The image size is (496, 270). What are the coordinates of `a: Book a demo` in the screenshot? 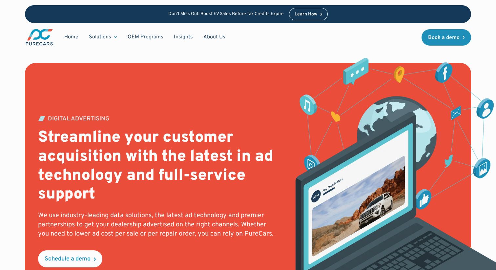 It's located at (446, 37).